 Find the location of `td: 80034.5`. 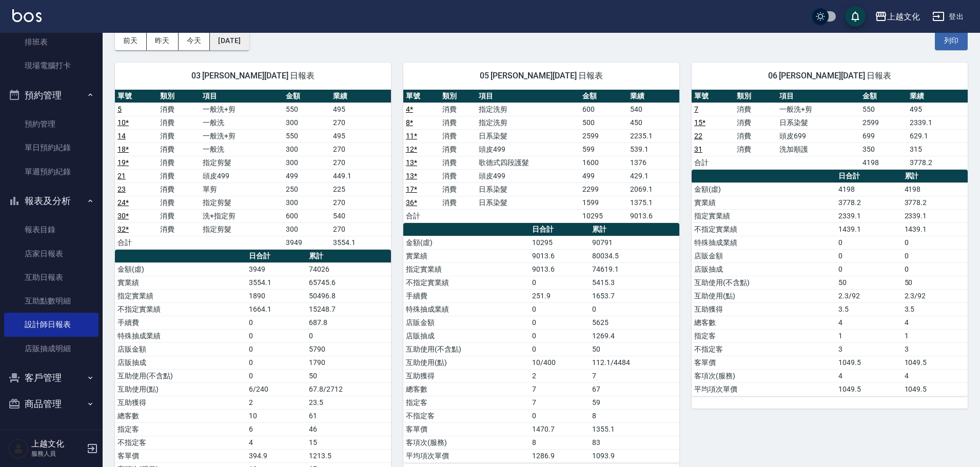

td: 80034.5 is located at coordinates (634, 256).